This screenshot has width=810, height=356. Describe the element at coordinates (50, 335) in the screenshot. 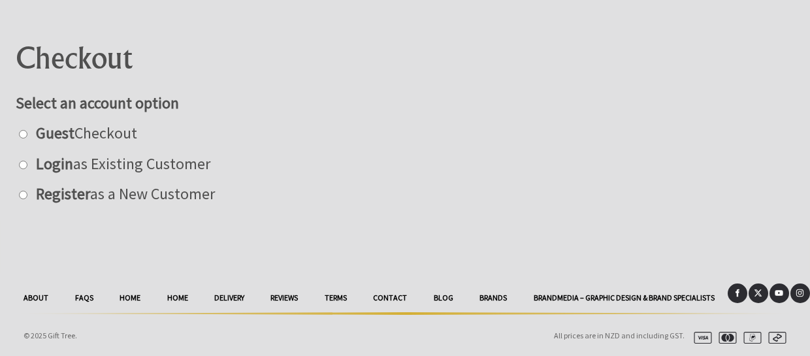

I see `span: © 2025 Gift Tree.` at that location.